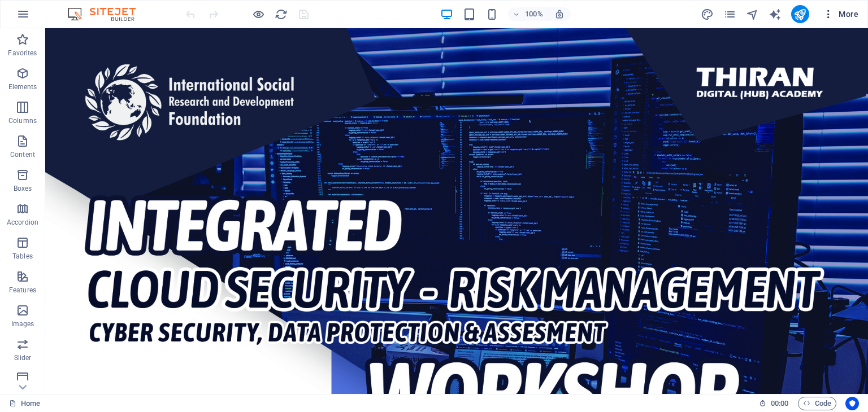  I want to click on p: Elements, so click(22, 87).